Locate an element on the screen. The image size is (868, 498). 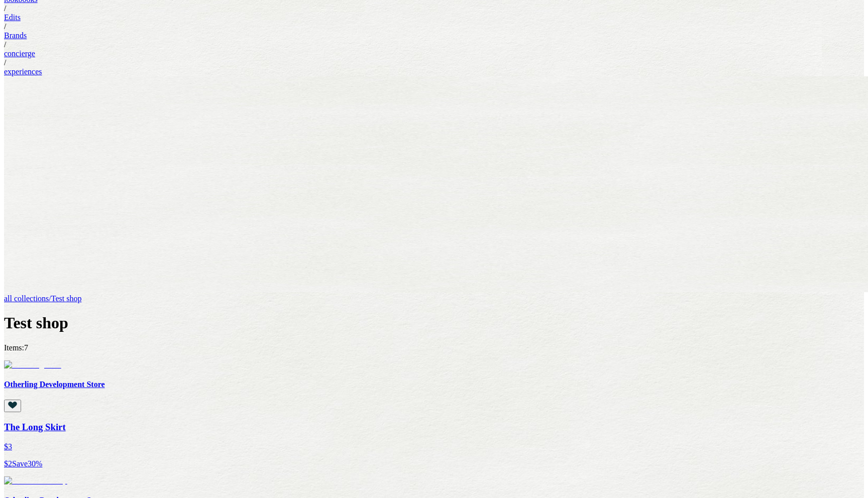
span: all collections is located at coordinates (26, 298).